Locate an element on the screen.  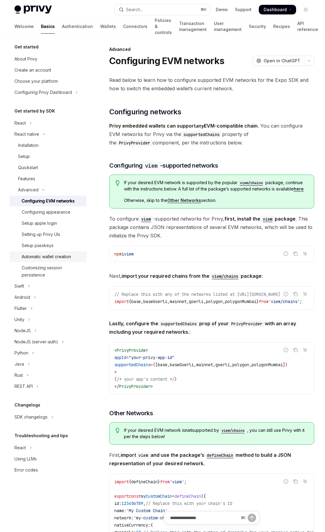
a: viem is located at coordinates (146, 219).